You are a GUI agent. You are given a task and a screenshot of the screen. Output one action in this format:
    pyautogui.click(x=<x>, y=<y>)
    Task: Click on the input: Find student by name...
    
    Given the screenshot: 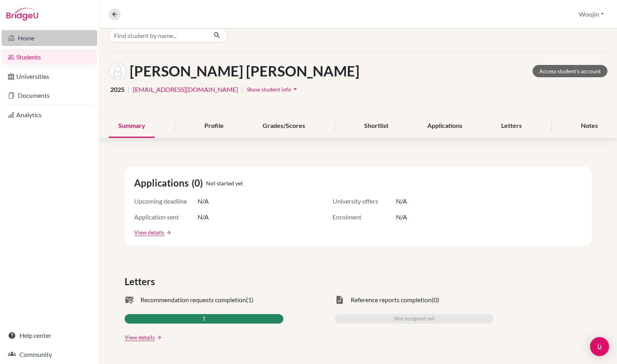 What is the action you would take?
    pyautogui.click(x=158, y=35)
    